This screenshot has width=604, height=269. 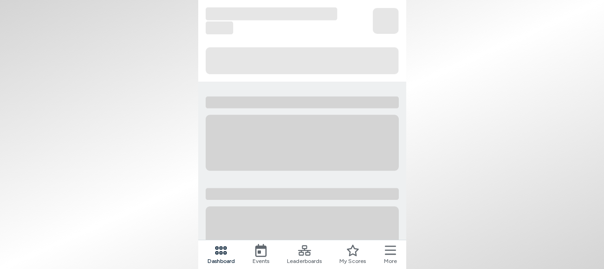 What do you see at coordinates (390, 261) in the screenshot?
I see `span: More` at bounding box center [390, 261].